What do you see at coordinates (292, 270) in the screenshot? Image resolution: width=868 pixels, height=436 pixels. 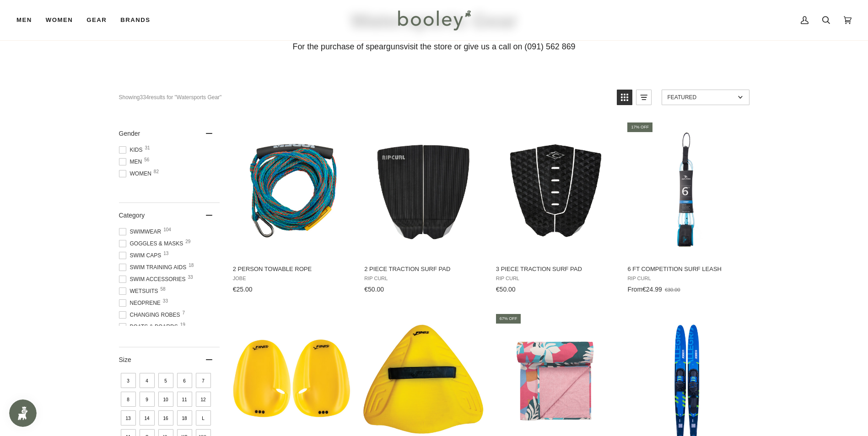 I see `span: 2 Person Towable Rope` at bounding box center [292, 270].